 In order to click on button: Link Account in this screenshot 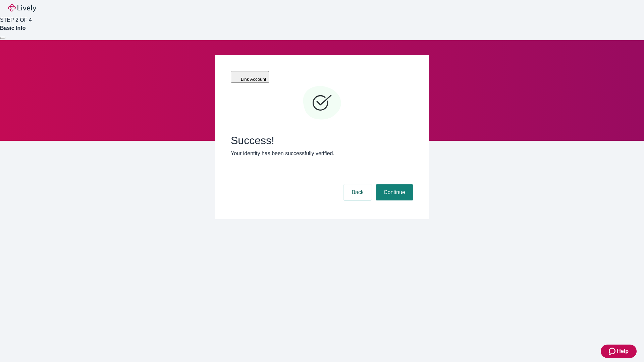, I will do `click(250, 77)`.